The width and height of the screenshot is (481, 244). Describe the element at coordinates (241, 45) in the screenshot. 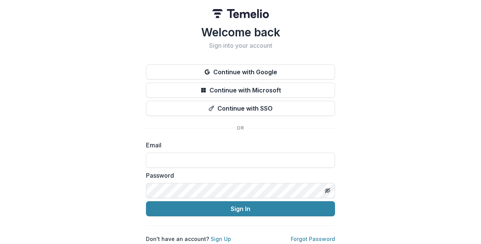

I see `h2: Sign into your account` at that location.